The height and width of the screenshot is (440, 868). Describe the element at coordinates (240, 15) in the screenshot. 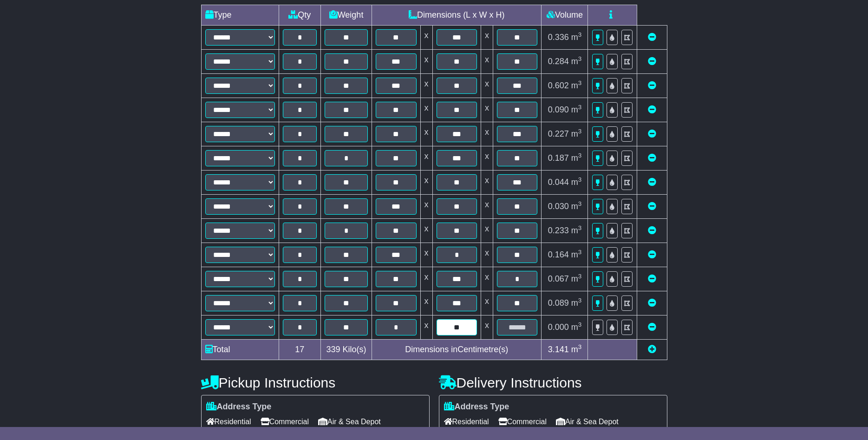

I see `td: Type` at that location.